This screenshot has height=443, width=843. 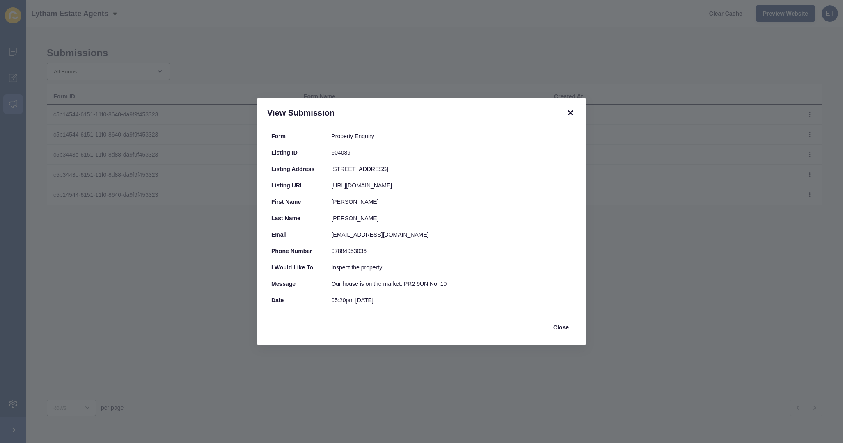 I want to click on span: Close, so click(x=561, y=327).